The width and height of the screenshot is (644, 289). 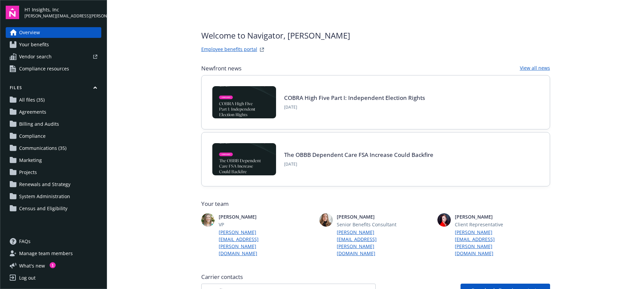 What do you see at coordinates (32, 265) in the screenshot?
I see `span: What ' s new` at bounding box center [32, 265].